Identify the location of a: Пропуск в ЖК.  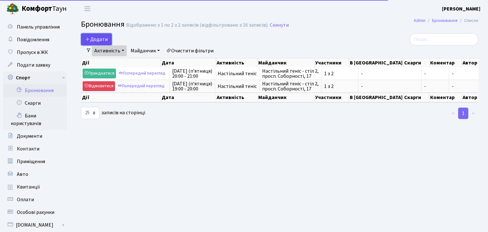
(35, 52).